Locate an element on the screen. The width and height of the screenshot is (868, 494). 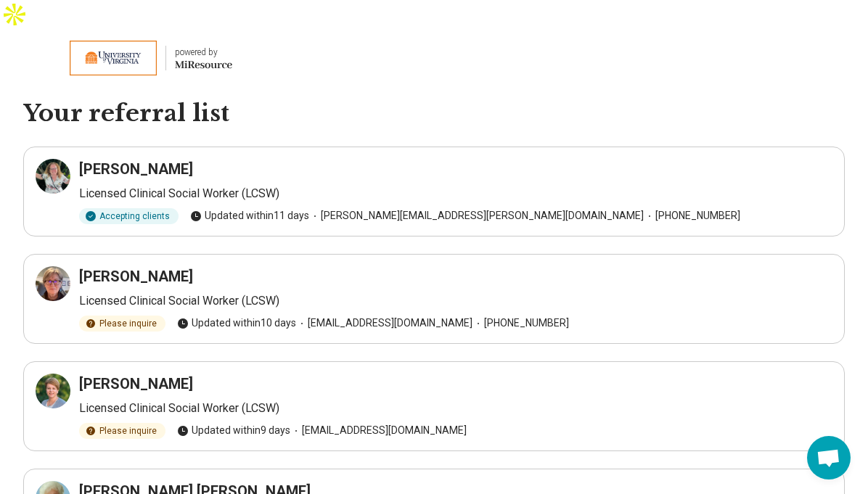
h1: Your referral list is located at coordinates (434, 114).